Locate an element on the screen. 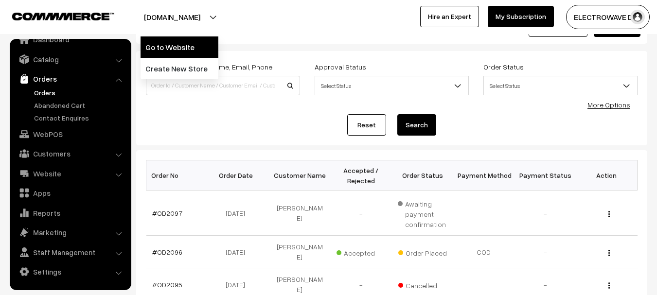 The width and height of the screenshot is (657, 295). label: Order Status is located at coordinates (504, 67).